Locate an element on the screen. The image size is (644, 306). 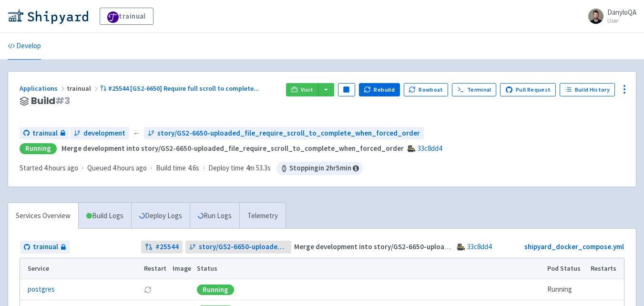
a: Build Logs is located at coordinates (105, 216).